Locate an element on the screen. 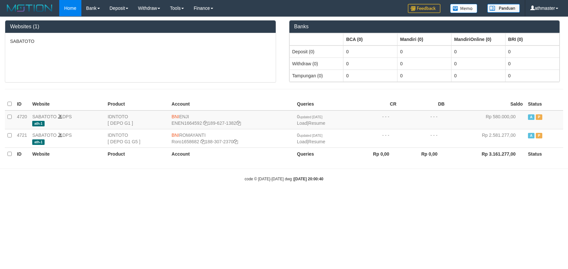 The height and width of the screenshot is (269, 568). h3: Websites (1) is located at coordinates (140, 27).